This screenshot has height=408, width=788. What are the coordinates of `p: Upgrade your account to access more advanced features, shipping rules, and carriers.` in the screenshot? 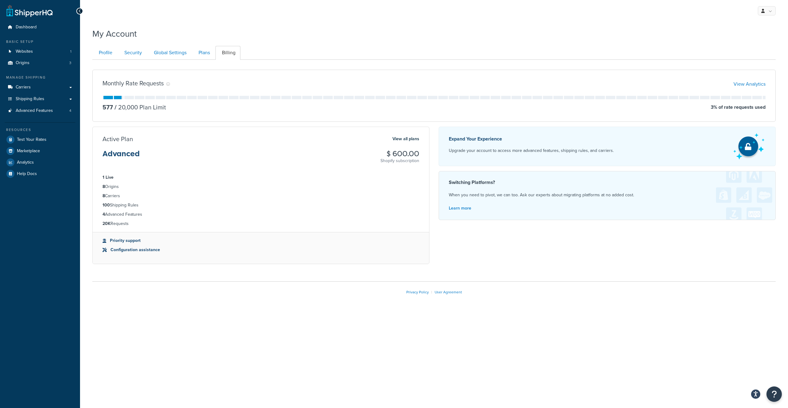 It's located at (531, 151).